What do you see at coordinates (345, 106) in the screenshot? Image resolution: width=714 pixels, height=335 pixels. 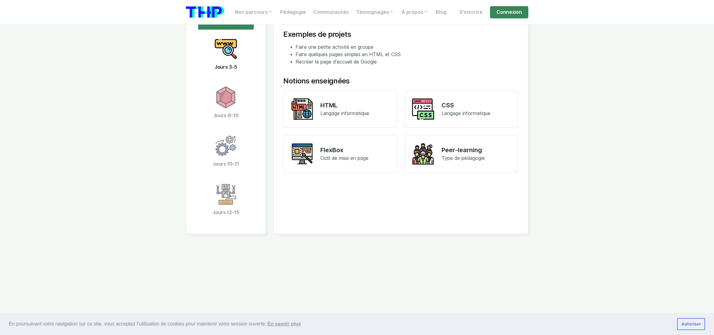 I see `p: HTML` at bounding box center [345, 106].